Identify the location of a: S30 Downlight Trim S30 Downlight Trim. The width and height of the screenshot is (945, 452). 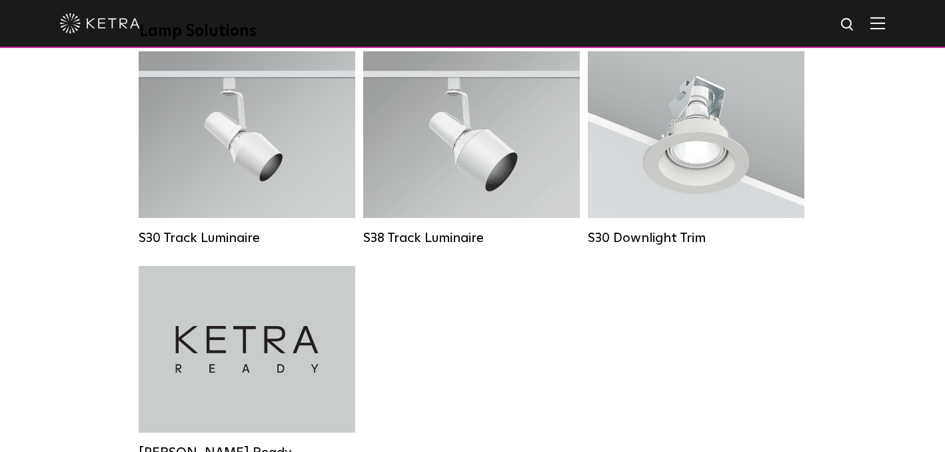
(696, 149).